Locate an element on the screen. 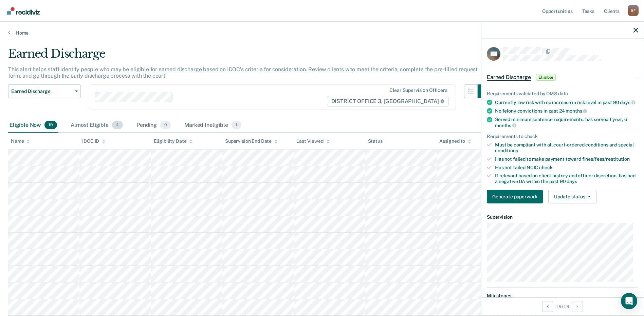 The width and height of the screenshot is (644, 316). div: Eligible Now is located at coordinates (33, 126).